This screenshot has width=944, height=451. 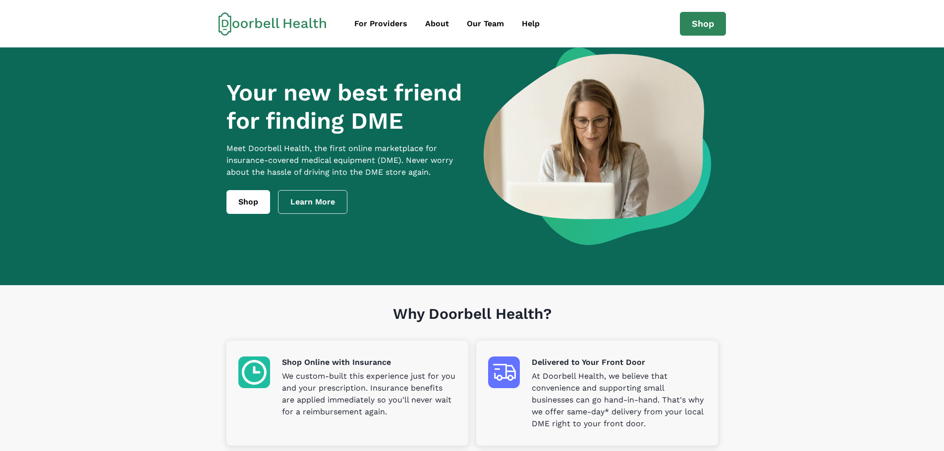 I want to click on p: Meet Doorbell Health, the first online marketplace for insurance-covered medical equipment (DME)...., so click(x=347, y=161).